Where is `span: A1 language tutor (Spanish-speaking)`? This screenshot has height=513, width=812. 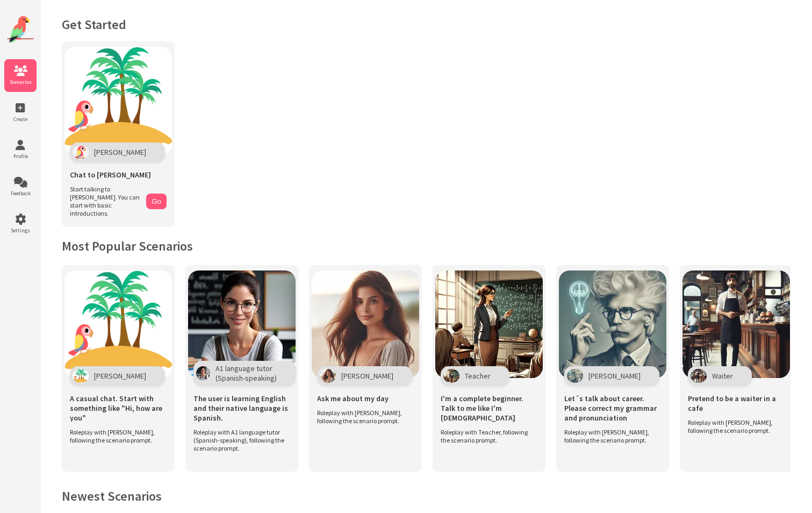 span: A1 language tutor (Spanish-speaking) is located at coordinates (246, 373).